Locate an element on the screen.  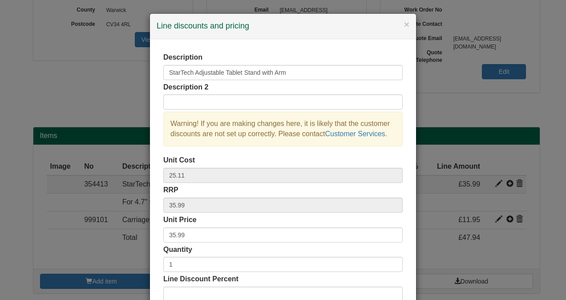
div: Warning! If you are making changes here, it is likely that the customer discounts are not set up ... is located at coordinates (283, 129).